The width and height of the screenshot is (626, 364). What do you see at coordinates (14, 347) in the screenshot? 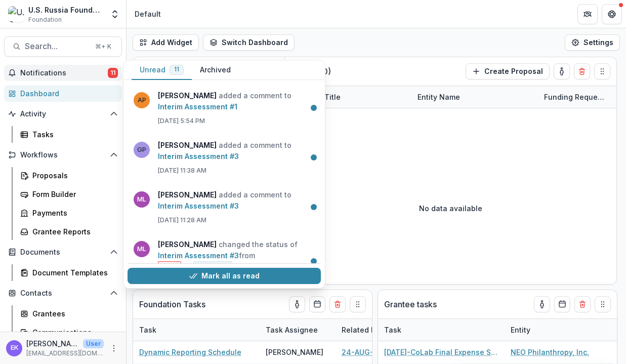
I see `div: Emma K` at bounding box center [14, 347].